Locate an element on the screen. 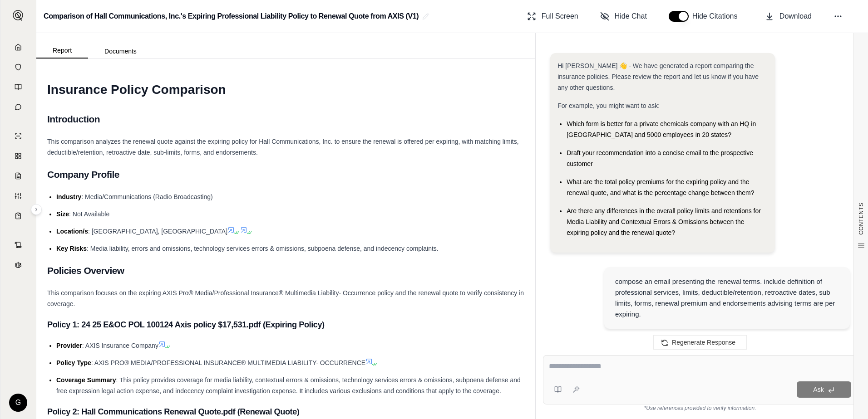 The width and height of the screenshot is (868, 419). a: Claim Coverage is located at coordinates (18, 176).